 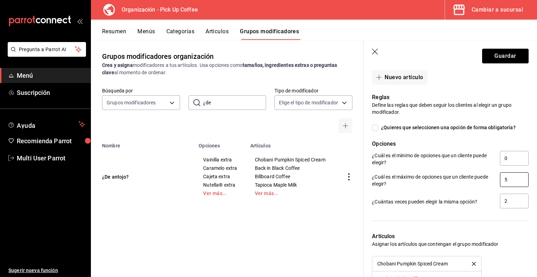 I want to click on button: Grupos modificadores, so click(x=269, y=34).